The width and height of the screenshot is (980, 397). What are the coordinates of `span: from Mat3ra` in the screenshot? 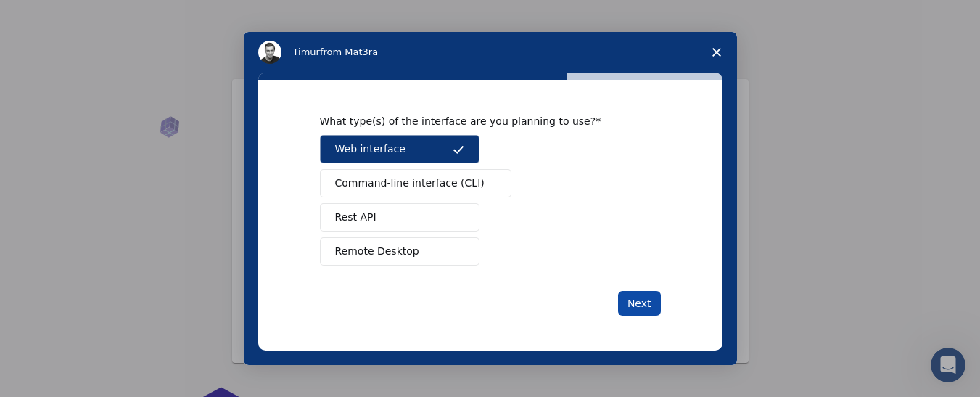 It's located at (349, 51).